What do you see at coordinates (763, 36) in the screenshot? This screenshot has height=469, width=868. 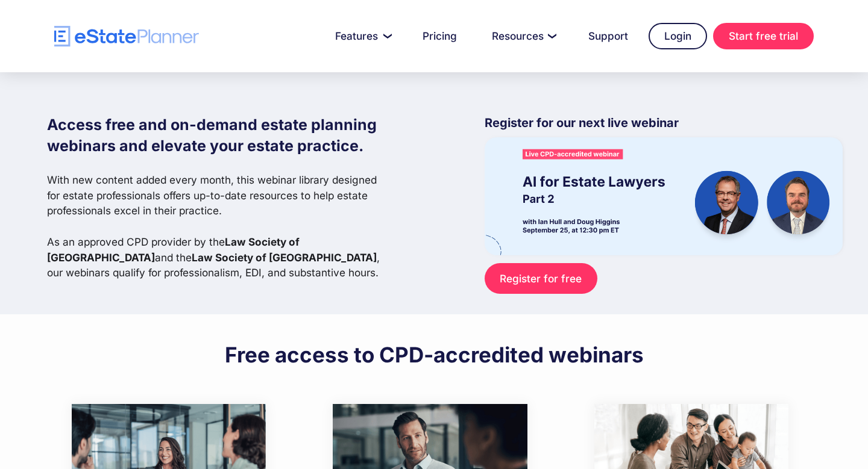 I see `a: Start free trial` at bounding box center [763, 36].